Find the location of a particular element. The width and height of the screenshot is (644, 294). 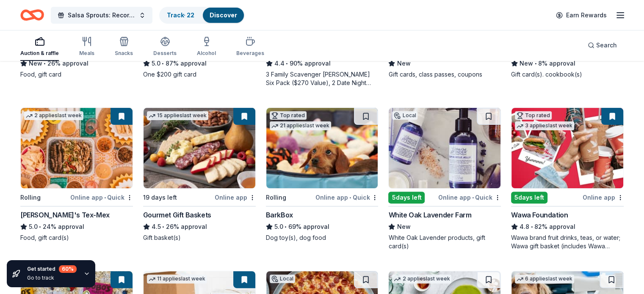

div: 24% approval is located at coordinates (77, 227).